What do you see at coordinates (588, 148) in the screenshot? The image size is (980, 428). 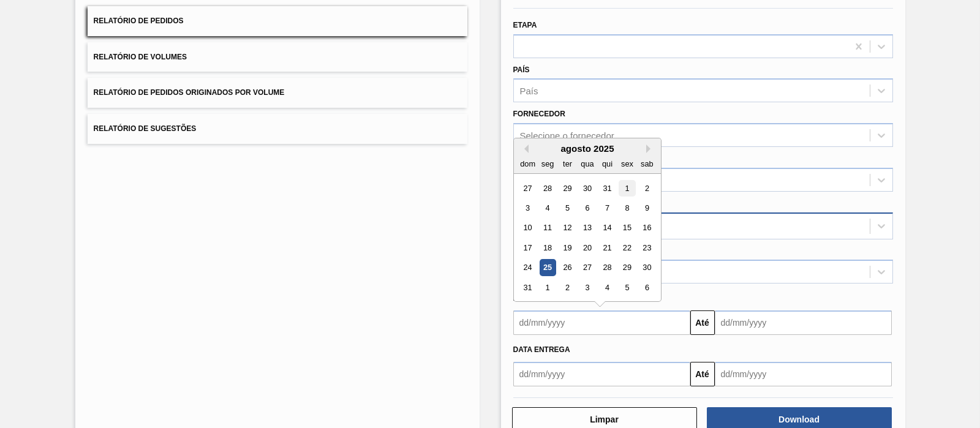 I see `div: agosto 2025` at bounding box center [588, 148].